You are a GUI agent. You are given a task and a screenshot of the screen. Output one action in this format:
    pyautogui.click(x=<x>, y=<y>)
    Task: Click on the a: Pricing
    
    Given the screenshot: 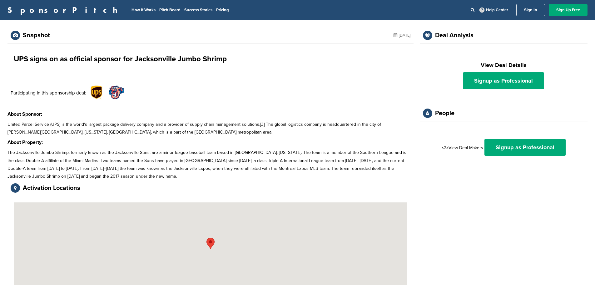 What is the action you would take?
    pyautogui.click(x=222, y=10)
    